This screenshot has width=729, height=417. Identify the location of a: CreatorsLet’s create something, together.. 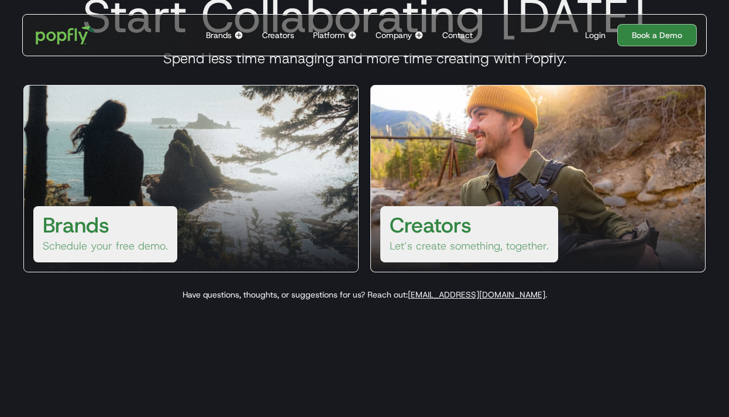
(538, 179).